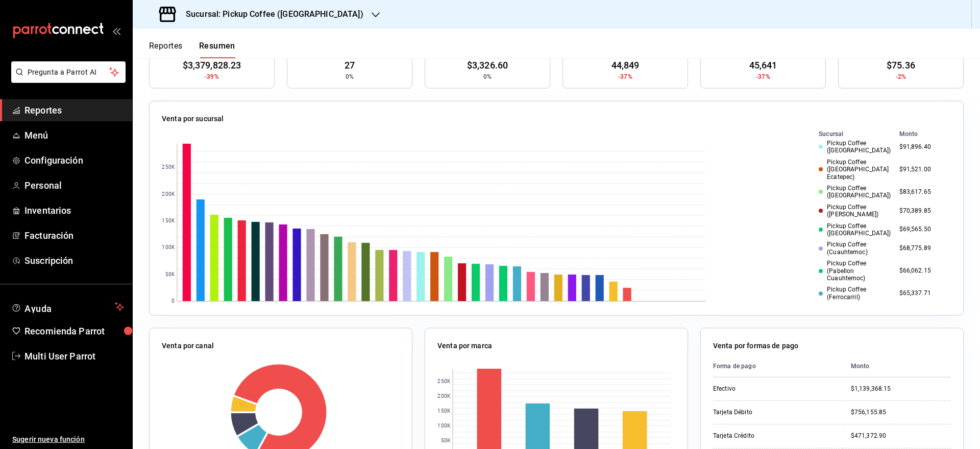 The width and height of the screenshot is (980, 449). Describe the element at coordinates (74, 160) in the screenshot. I see `span: Configuración` at that location.